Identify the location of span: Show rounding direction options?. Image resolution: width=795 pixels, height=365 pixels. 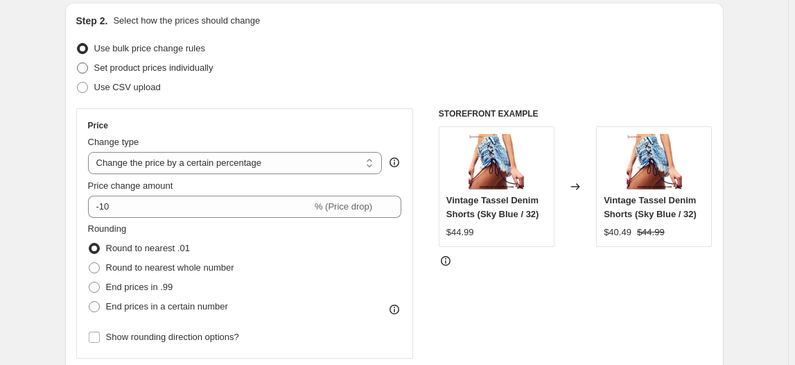
(173, 336).